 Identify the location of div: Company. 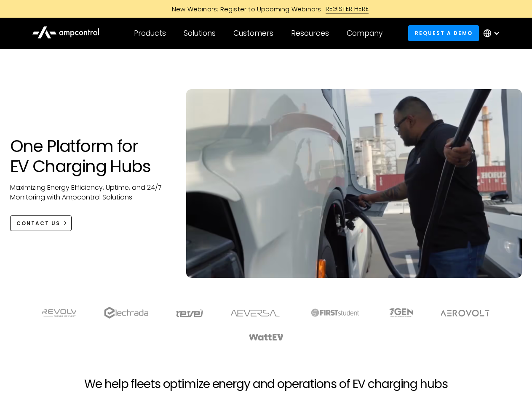
(364, 34).